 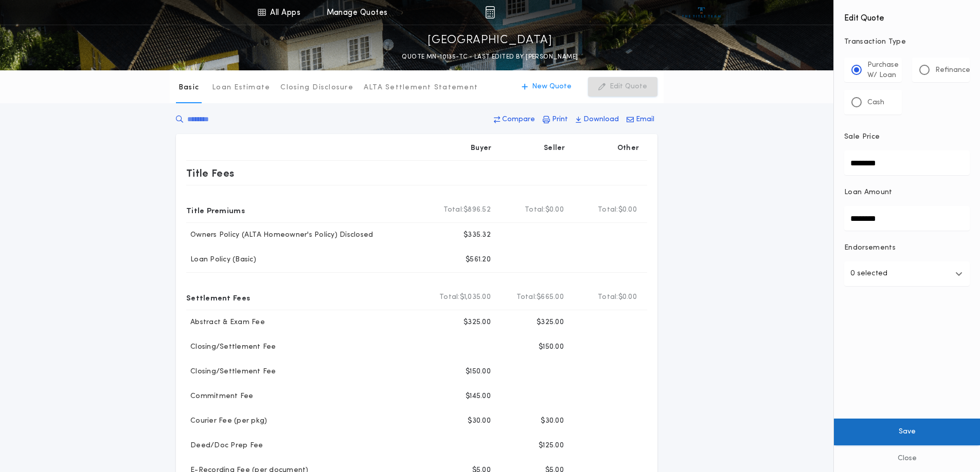 What do you see at coordinates (645, 120) in the screenshot?
I see `p: Email` at bounding box center [645, 120].